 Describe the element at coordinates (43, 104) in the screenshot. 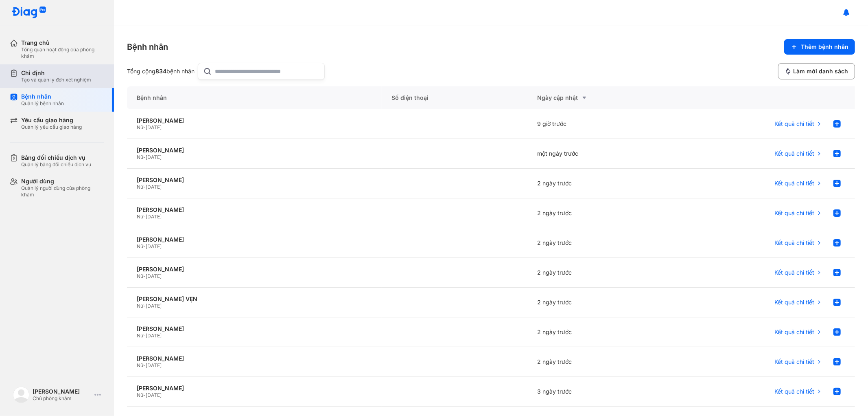

I see `div: Quản lý bệnh nhân` at that location.